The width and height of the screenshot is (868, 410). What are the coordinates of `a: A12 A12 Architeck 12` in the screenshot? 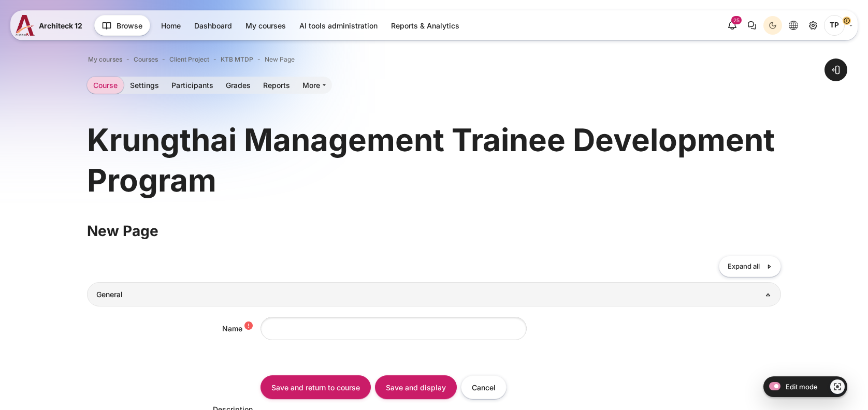 It's located at (51, 25).